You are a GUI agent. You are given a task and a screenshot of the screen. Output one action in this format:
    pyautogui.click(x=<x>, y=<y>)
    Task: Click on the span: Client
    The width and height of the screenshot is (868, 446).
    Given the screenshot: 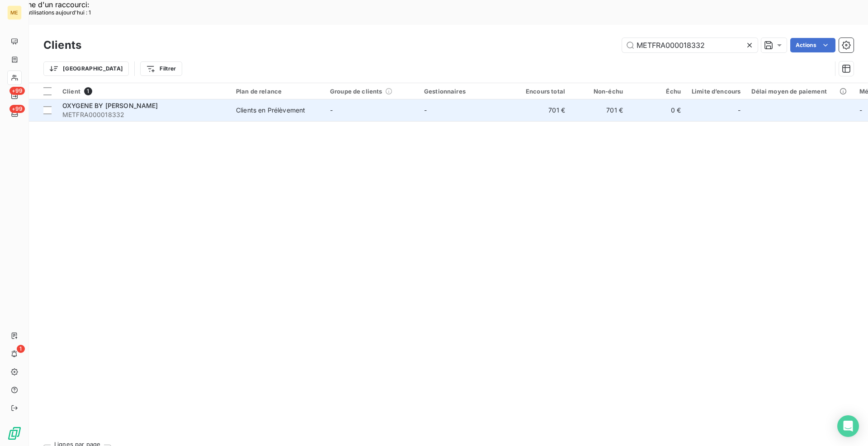 What is the action you would take?
    pyautogui.click(x=71, y=92)
    